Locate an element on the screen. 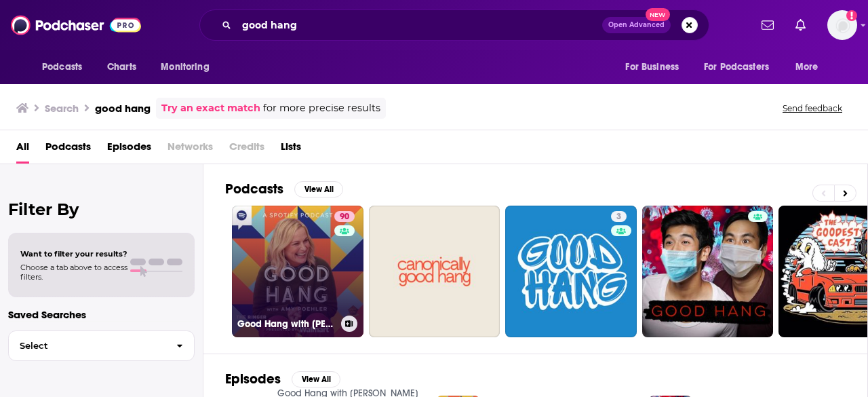 This screenshot has width=868, height=397. span: Episodes is located at coordinates (129, 149).